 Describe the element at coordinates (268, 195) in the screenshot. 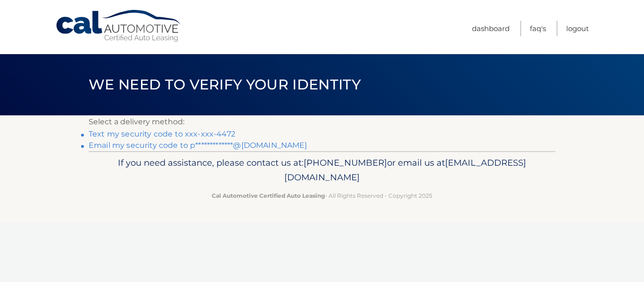

I see `strong: Cal Automotive Certified Auto Leasing` at that location.